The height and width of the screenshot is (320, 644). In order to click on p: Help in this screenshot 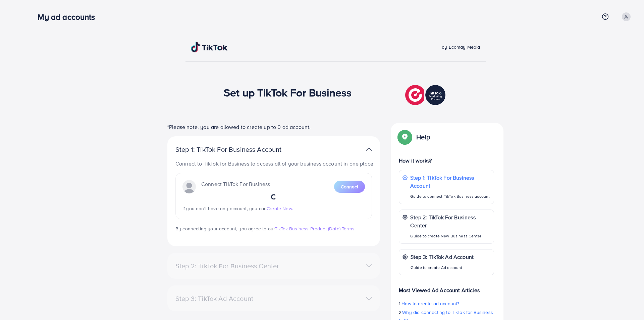, I will do `click(423, 137)`.